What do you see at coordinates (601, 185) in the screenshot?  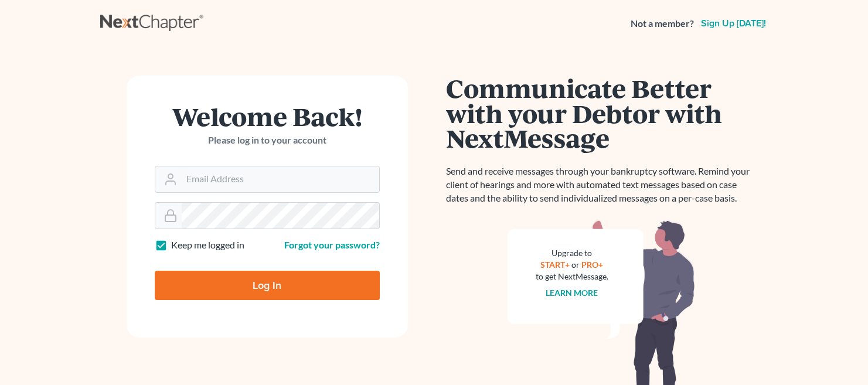 I see `p: Send and receive messages through your bankruptcy software. Remind your client of hearings and mo...` at bounding box center [601, 185].